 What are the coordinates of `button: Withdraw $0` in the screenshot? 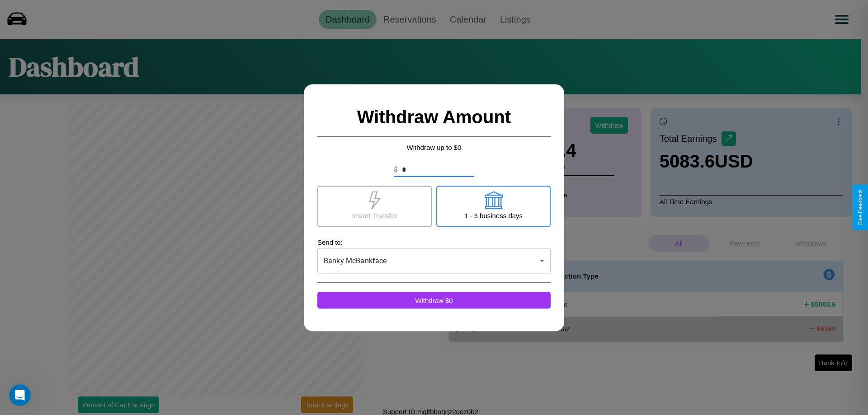 It's located at (434, 300).